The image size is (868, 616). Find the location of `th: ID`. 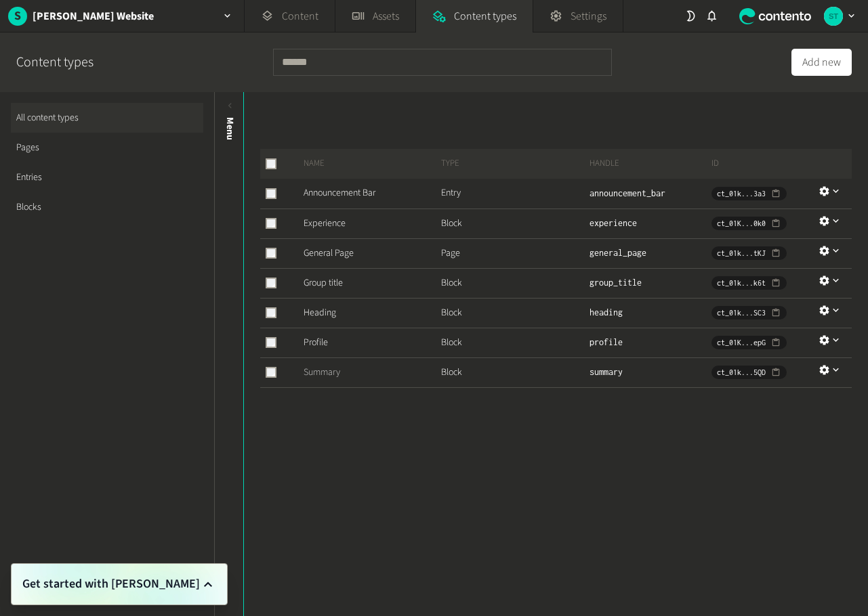

th: ID is located at coordinates (764, 164).